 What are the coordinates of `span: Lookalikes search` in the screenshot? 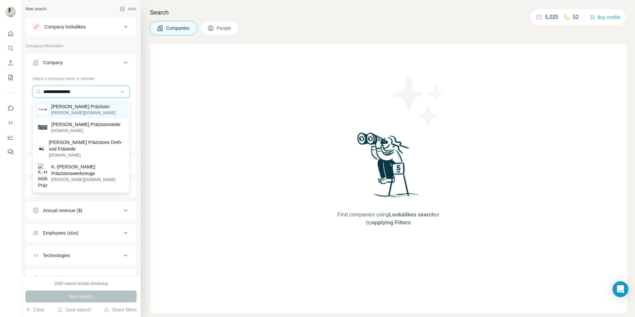 It's located at (412, 214).